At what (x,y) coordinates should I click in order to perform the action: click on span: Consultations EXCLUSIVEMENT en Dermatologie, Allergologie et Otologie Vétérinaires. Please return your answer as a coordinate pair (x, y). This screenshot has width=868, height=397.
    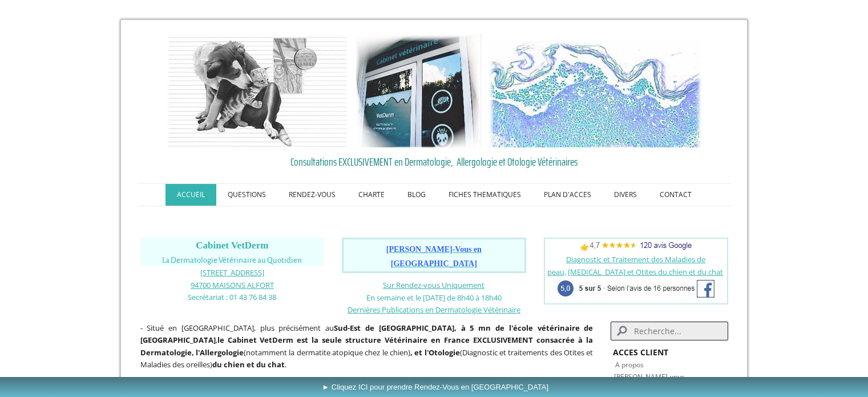
    Looking at the image, I should click on (435, 162).